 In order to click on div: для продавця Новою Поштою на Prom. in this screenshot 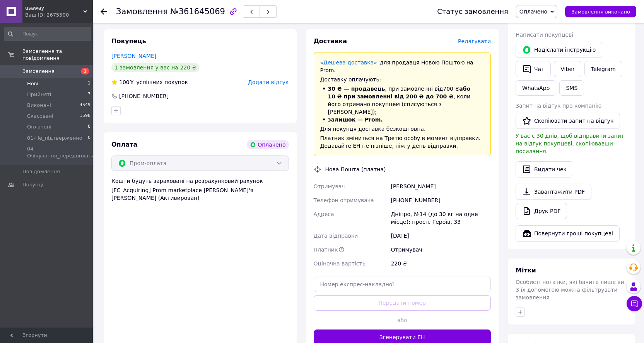, I will do `click(402, 66)`.